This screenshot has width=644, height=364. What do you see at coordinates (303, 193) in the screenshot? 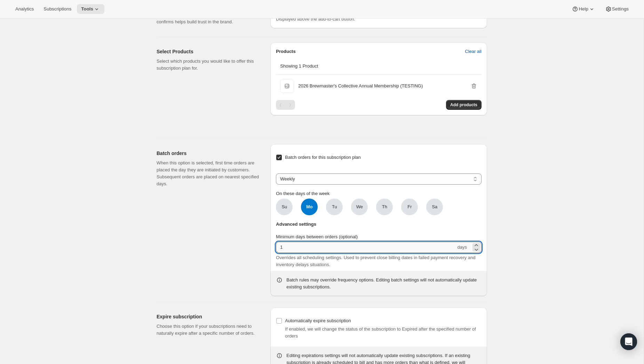
I see `span: On these days of the week` at bounding box center [303, 193].